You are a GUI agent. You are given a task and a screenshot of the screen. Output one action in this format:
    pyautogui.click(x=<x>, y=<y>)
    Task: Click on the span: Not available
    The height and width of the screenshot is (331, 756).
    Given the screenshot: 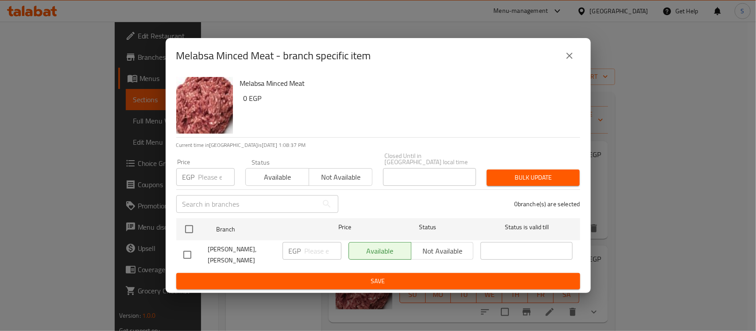 What is the action you would take?
    pyautogui.click(x=340, y=177)
    